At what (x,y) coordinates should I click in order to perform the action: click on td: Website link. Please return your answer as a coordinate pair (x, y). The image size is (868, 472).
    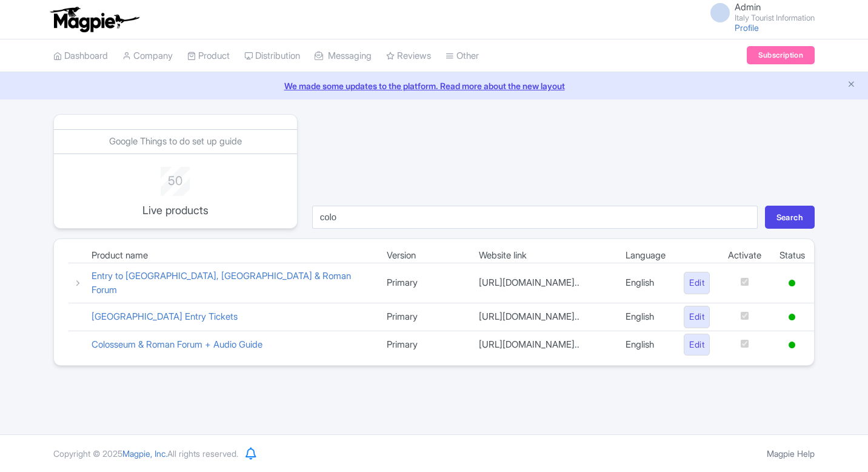
    Looking at the image, I should click on (542, 256).